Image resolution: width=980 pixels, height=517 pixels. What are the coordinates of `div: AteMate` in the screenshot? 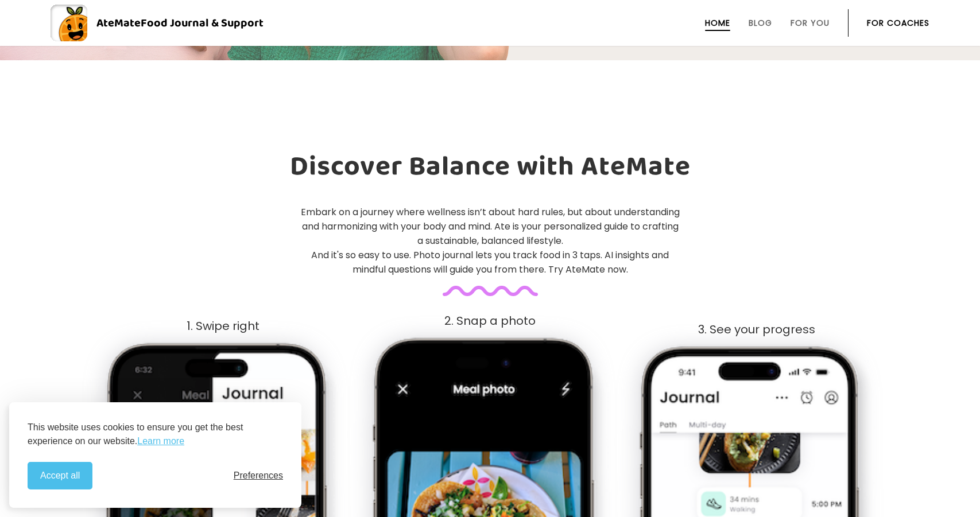 It's located at (176, 23).